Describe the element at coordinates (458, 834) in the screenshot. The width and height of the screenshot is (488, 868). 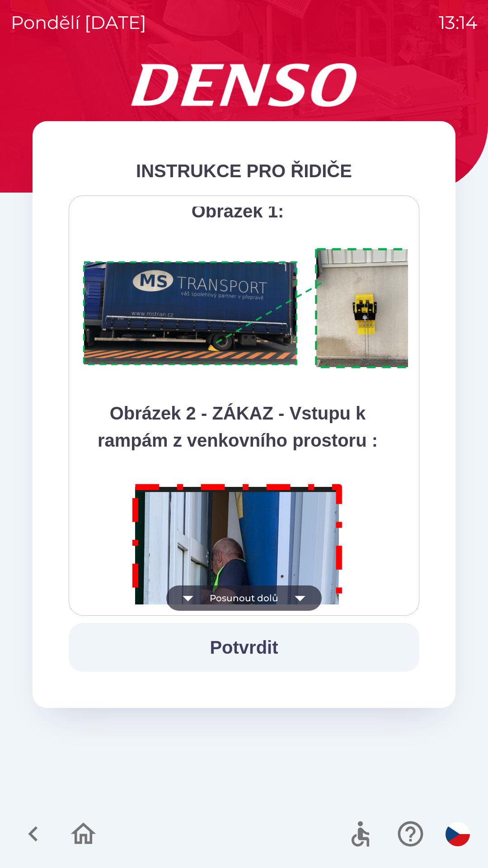
I see `img: cs flag` at that location.